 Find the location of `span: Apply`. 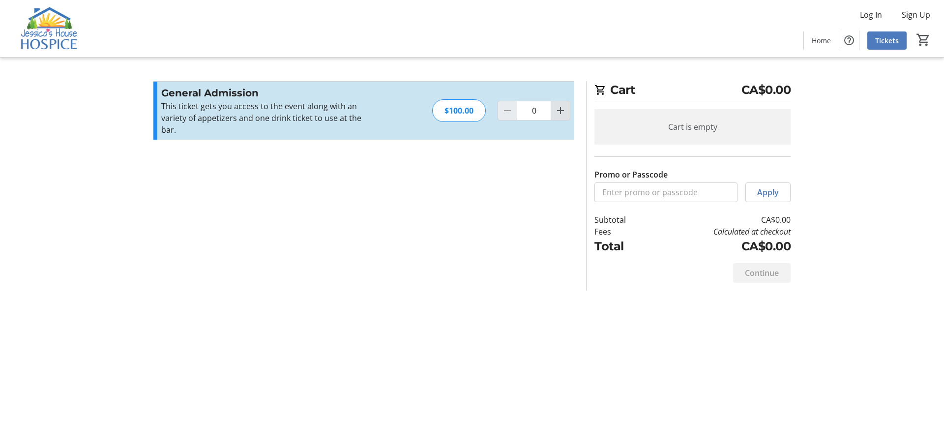

span: Apply is located at coordinates (768, 192).